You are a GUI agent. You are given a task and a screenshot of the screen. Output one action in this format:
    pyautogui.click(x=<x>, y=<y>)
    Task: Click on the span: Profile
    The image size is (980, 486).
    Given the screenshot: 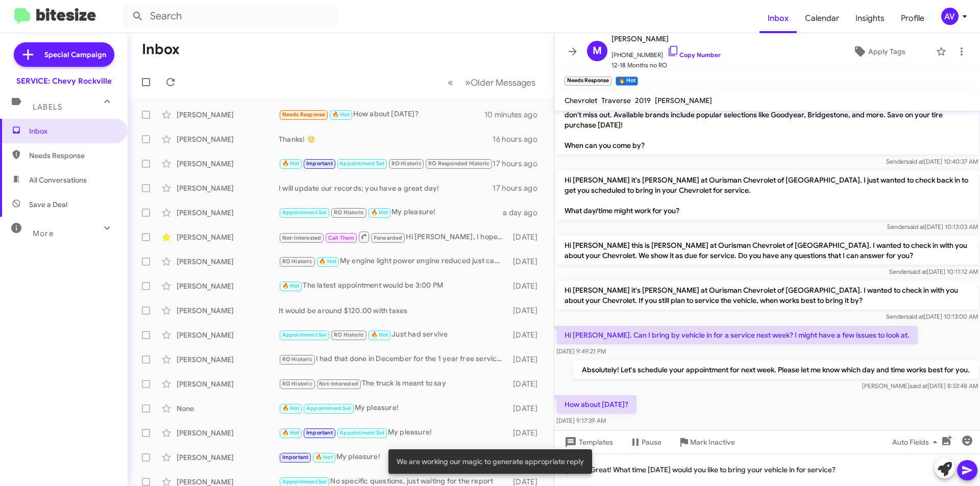 What is the action you would take?
    pyautogui.click(x=913, y=18)
    